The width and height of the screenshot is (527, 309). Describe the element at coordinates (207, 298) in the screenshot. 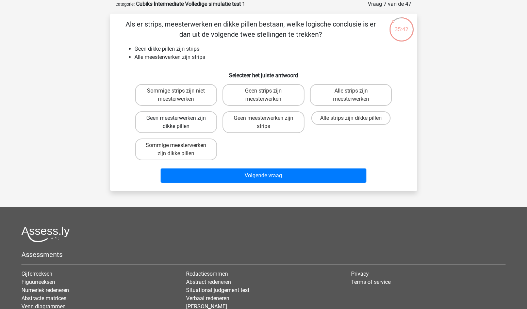

I see `a: Verbaal redeneren` at that location.